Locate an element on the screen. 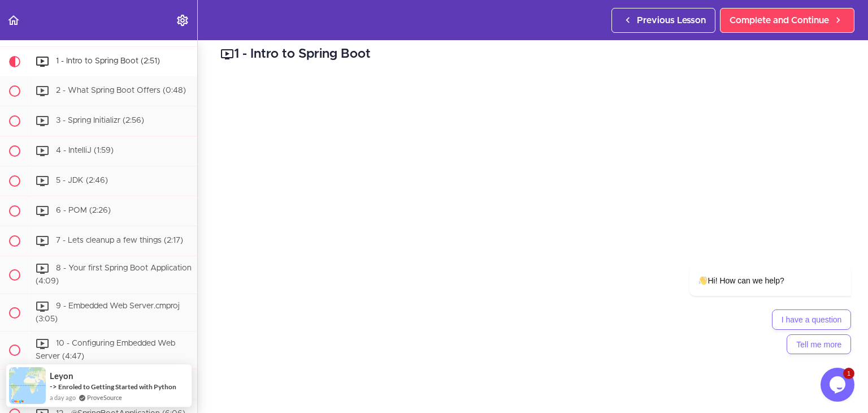 This screenshot has width=868, height=413. span: leyon is located at coordinates (62, 375).